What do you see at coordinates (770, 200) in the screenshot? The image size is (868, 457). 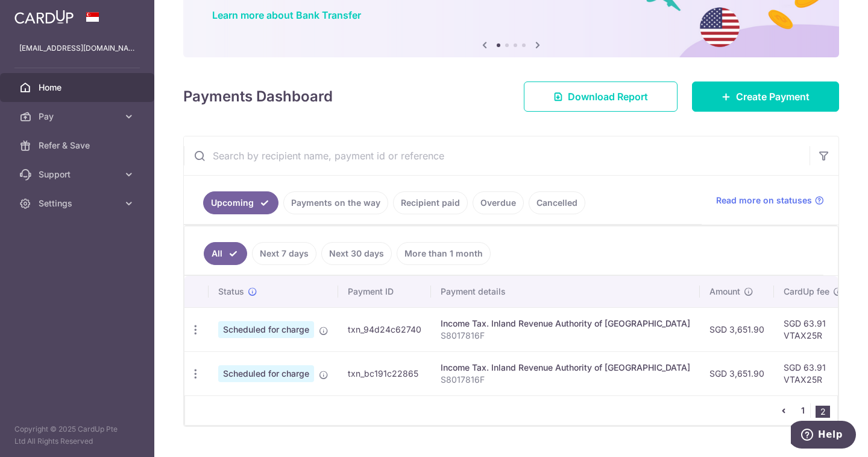 I see `a: Read more on statuses` at bounding box center [770, 200].